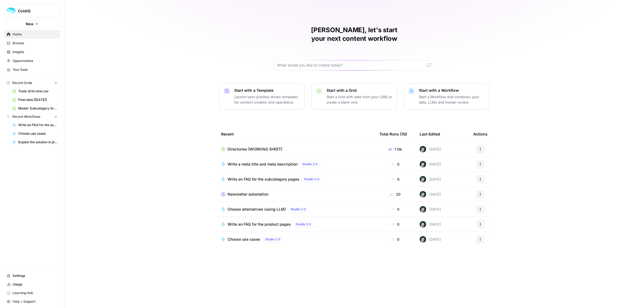  What do you see at coordinates (351, 65) in the screenshot?
I see `input: What would you like to create today?` at bounding box center [351, 65].